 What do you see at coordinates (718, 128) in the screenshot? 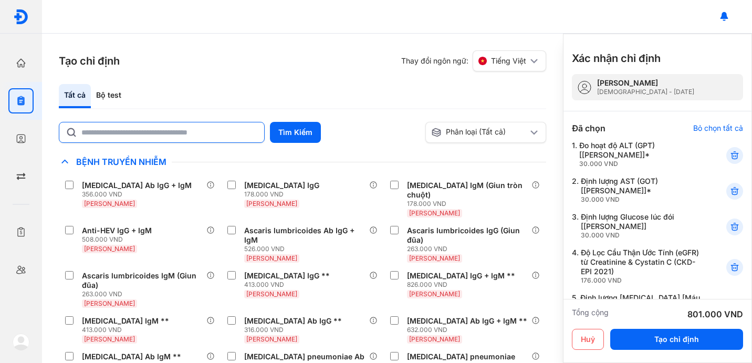
I see `div: Bỏ chọn tất cả` at bounding box center [718, 128].